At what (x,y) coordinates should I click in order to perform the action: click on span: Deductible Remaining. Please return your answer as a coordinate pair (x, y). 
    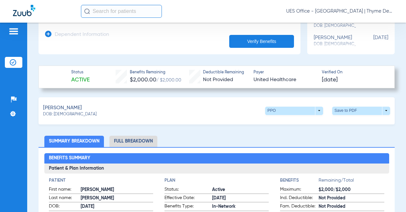
    Looking at the image, I should click on (223, 73).